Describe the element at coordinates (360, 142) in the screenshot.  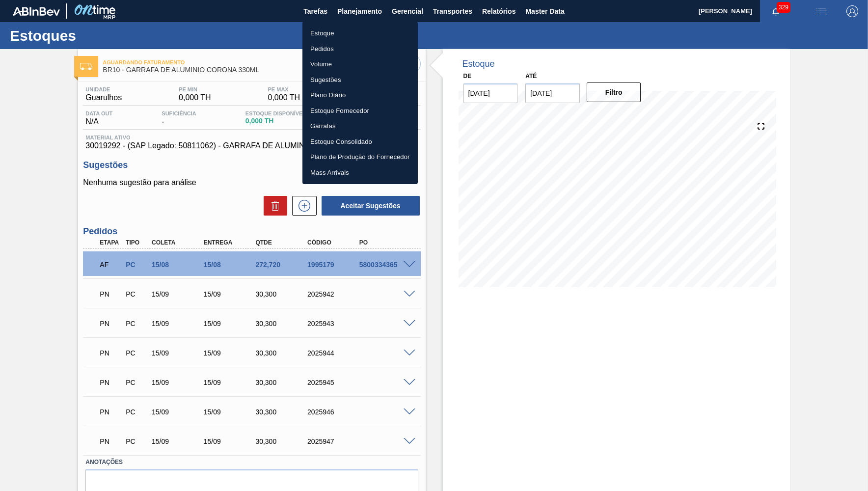
I see `li: Estoque Consolidado` at that location.